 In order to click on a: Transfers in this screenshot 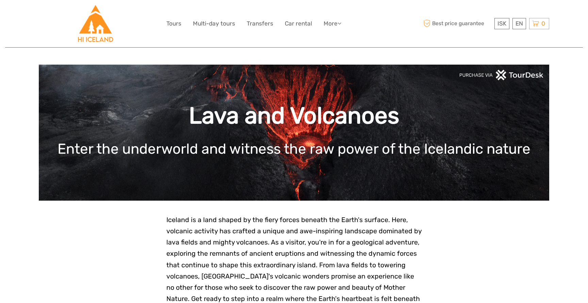, I will do `click(260, 23)`.